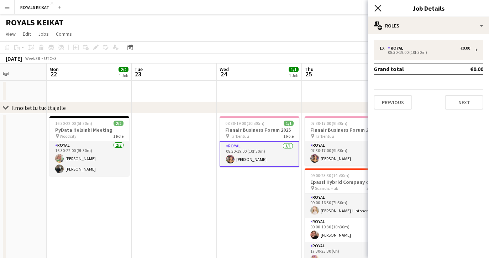 This screenshot has height=258, width=489. I want to click on button: ROYALS KEIKAT, so click(35, 7).